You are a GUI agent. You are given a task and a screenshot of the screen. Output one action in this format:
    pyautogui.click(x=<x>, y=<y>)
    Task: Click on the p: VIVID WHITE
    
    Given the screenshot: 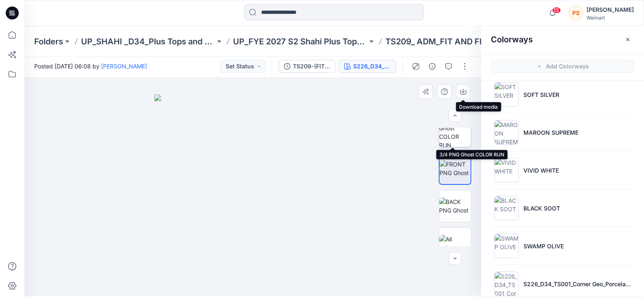 What is the action you would take?
    pyautogui.click(x=541, y=170)
    